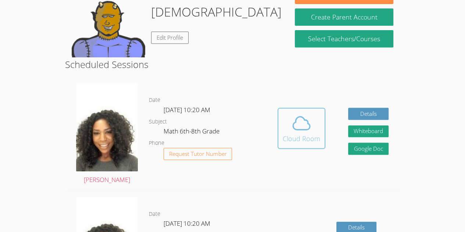 The width and height of the screenshot is (465, 232). What do you see at coordinates (158, 122) in the screenshot?
I see `dt: Subject` at bounding box center [158, 122].